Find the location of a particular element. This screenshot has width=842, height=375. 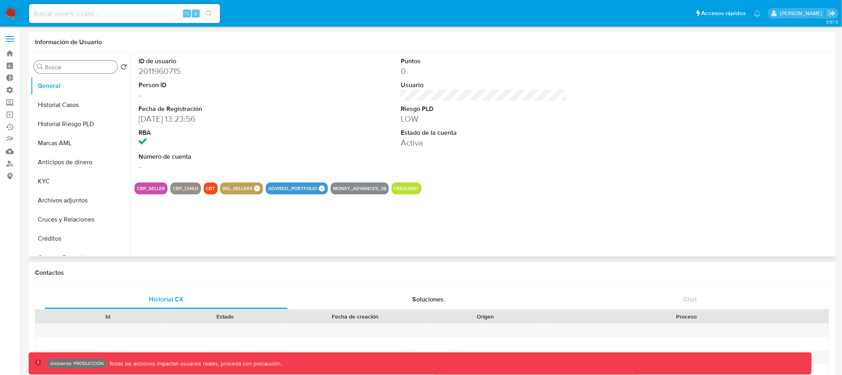

button: Historial Casos is located at coordinates (80, 105).